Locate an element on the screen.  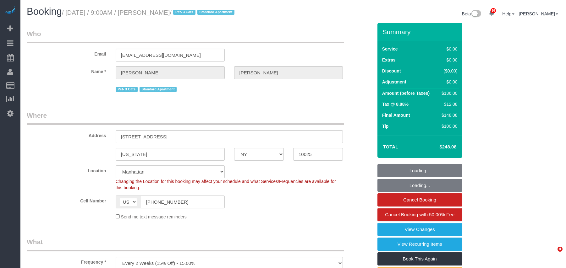
a: Help is located at coordinates (508, 14).